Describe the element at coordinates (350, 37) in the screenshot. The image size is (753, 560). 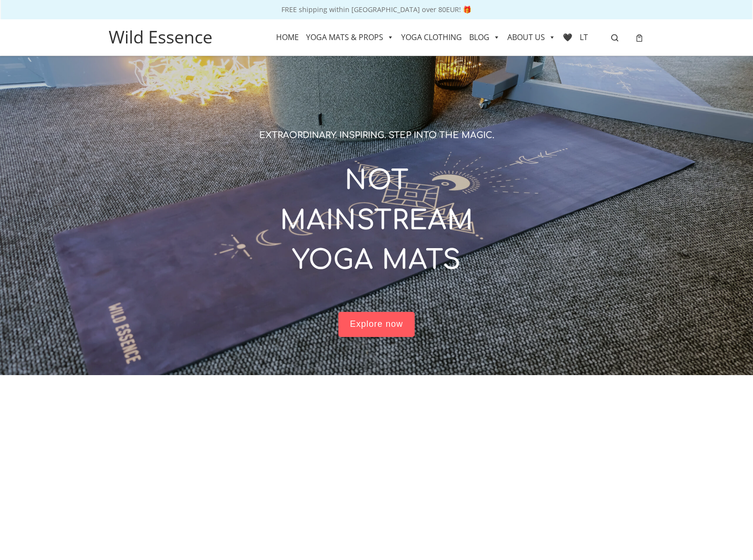
I see `a: YOGA MATS & PROPS` at that location.